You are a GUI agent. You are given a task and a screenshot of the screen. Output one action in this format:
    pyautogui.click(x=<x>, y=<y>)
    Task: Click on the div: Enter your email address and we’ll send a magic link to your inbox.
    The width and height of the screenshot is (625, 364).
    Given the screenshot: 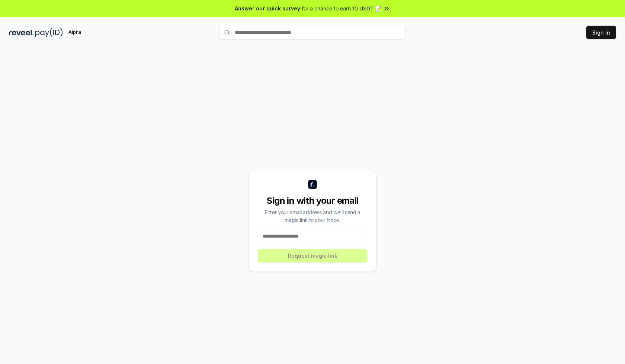 What is the action you would take?
    pyautogui.click(x=312, y=216)
    